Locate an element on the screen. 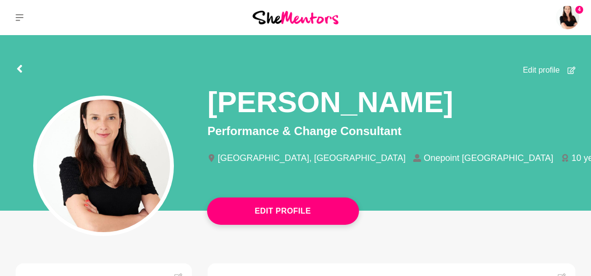 This screenshot has height=276, width=591. span: 4 is located at coordinates (579, 10).